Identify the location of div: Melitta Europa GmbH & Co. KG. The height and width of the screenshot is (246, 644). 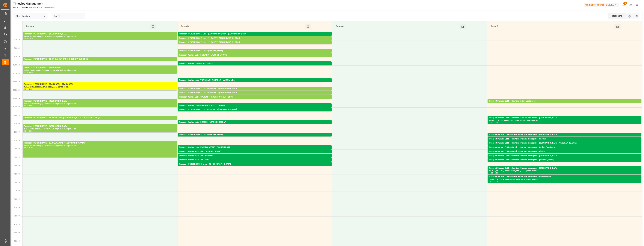
(601, 5).